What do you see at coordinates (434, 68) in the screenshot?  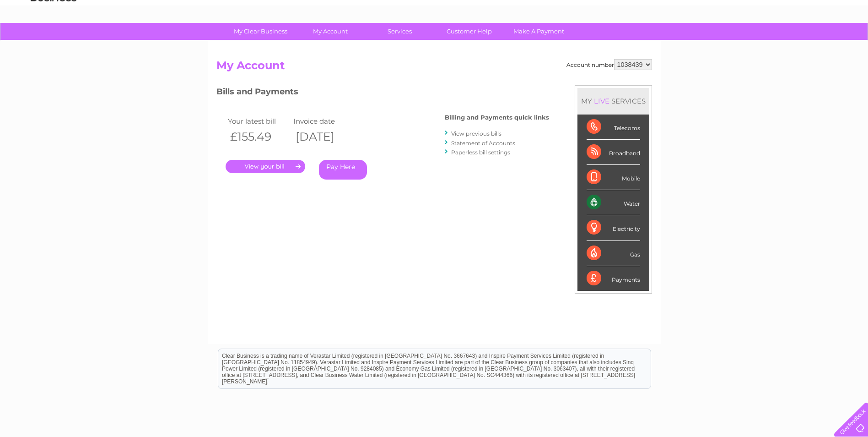 I see `h2: My Account` at bounding box center [434, 68].